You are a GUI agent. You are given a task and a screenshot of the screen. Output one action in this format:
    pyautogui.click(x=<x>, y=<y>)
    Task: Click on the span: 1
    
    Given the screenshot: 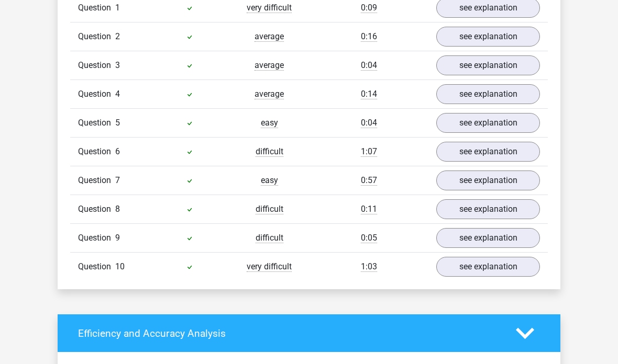 What is the action you would take?
    pyautogui.click(x=117, y=7)
    